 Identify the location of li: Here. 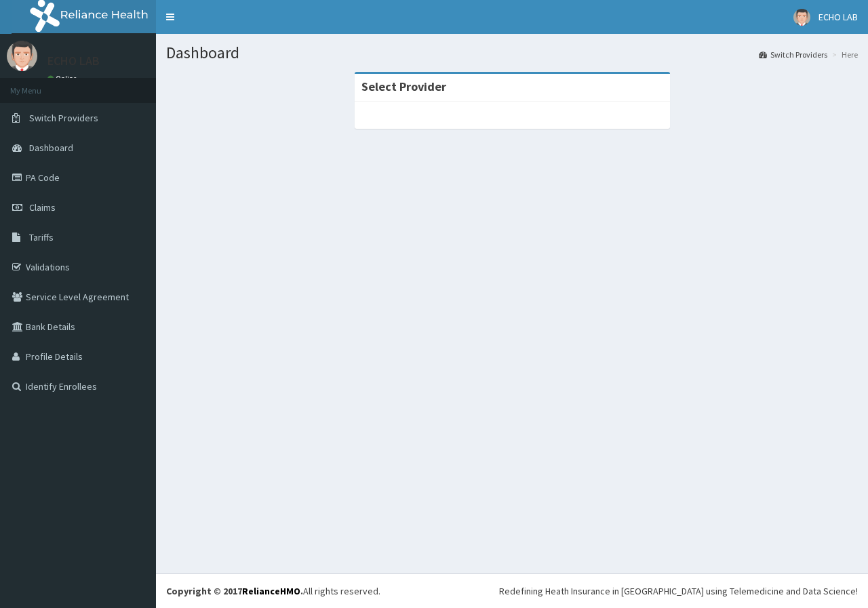
(843, 54).